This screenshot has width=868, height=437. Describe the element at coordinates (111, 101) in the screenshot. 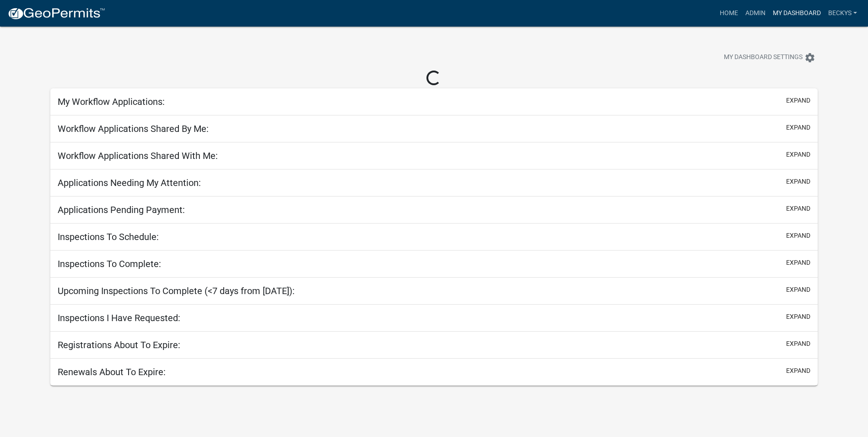

I see `h5: My Workflow Applications:` at that location.